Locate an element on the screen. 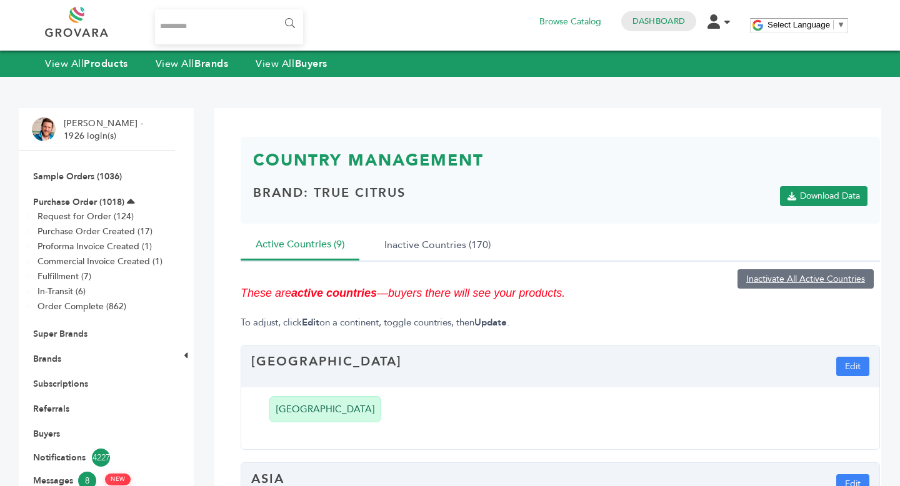 This screenshot has width=900, height=486. a: Inactivate All Active Countries is located at coordinates (805, 279).